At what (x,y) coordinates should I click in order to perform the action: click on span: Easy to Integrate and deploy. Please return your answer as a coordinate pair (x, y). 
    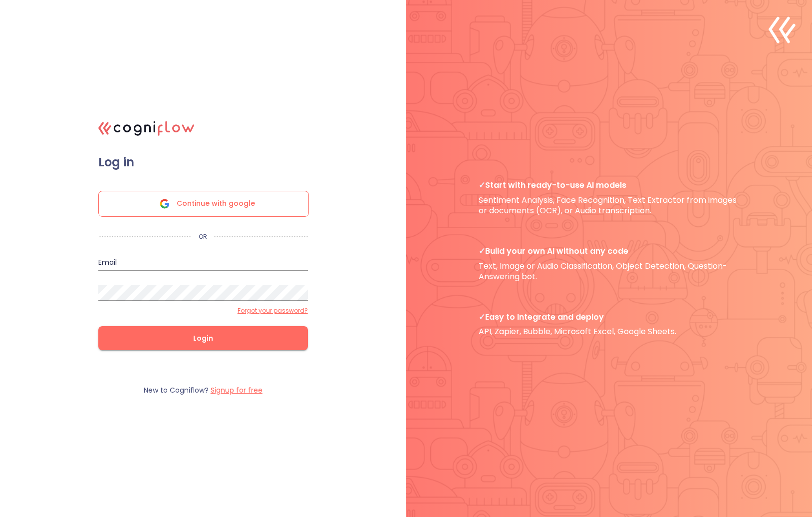
    Looking at the image, I should click on (610, 317).